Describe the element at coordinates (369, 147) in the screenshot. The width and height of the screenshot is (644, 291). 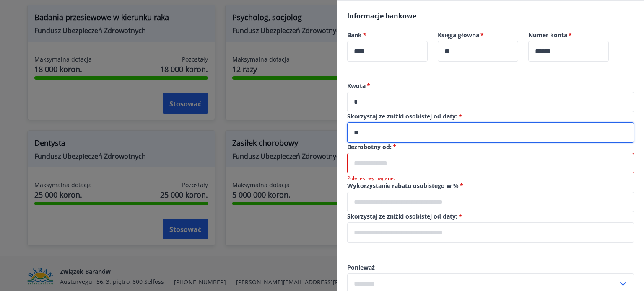
I see `font: Bezrobotny od:` at that location.